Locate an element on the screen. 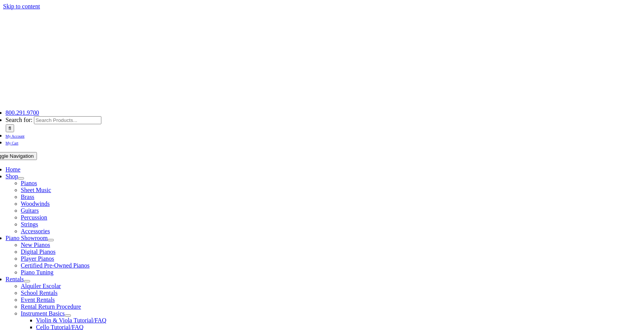 Image resolution: width=644 pixels, height=330 pixels. span: Pianos is located at coordinates (29, 183).